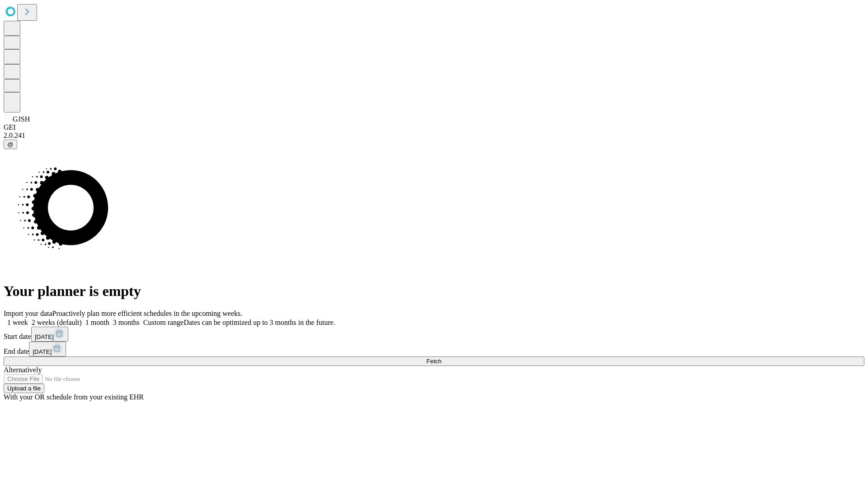 The width and height of the screenshot is (868, 488). I want to click on button: Fetch, so click(434, 361).